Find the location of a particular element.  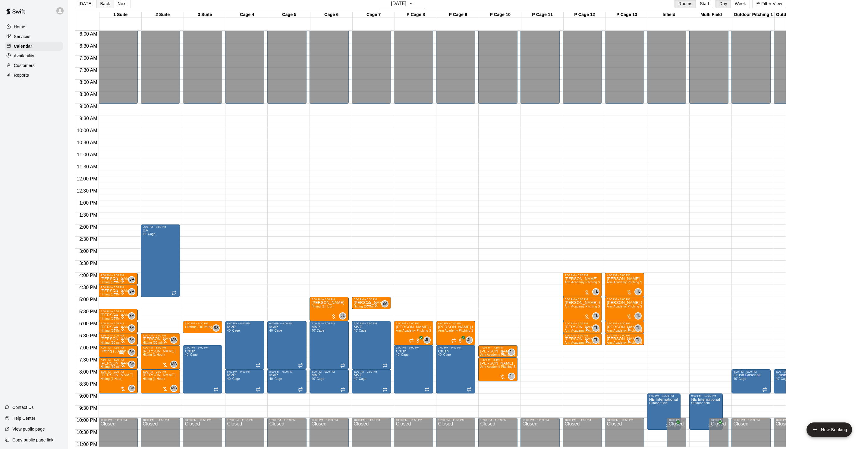

span: MB is located at coordinates (174, 340).